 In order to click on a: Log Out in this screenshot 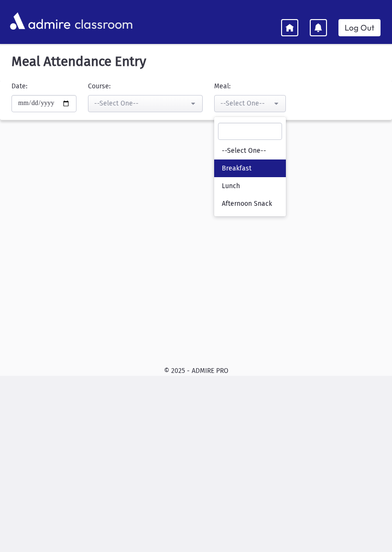, I will do `click(359, 27)`.